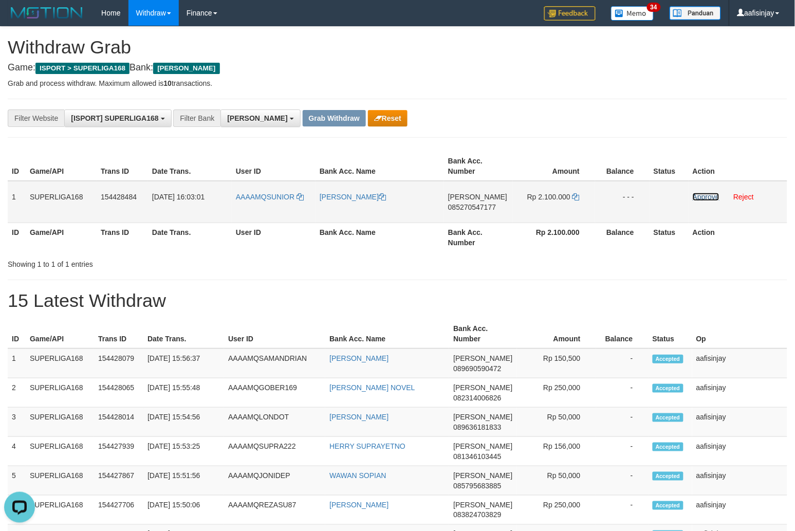  What do you see at coordinates (477, 515) in the screenshot?
I see `span: Copy 083824703829 to clipboard` at bounding box center [477, 515].